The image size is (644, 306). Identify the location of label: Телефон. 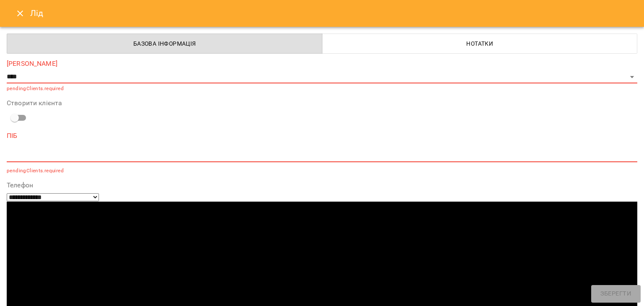
(322, 185).